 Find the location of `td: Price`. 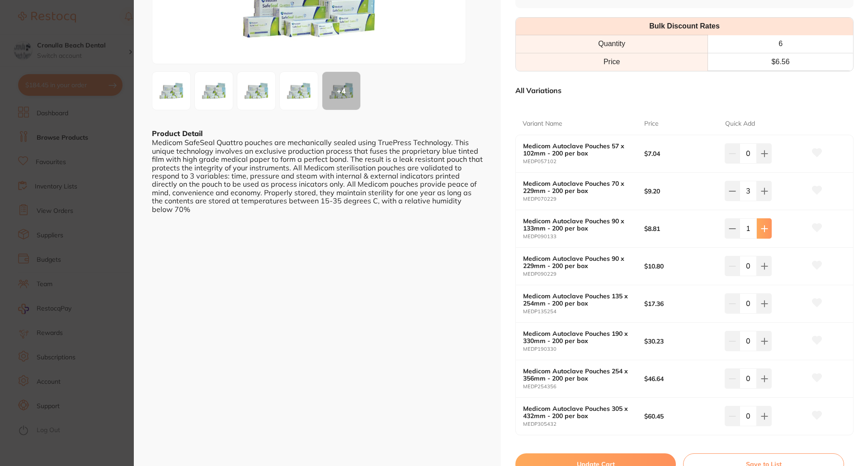

td: Price is located at coordinates (612, 61).